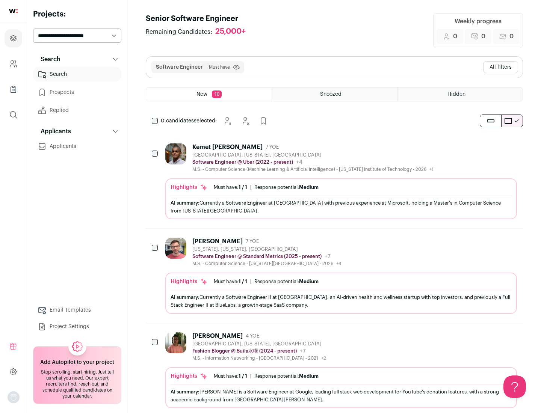 The height and width of the screenshot is (413, 541). I want to click on div: 25,000+, so click(230, 32).